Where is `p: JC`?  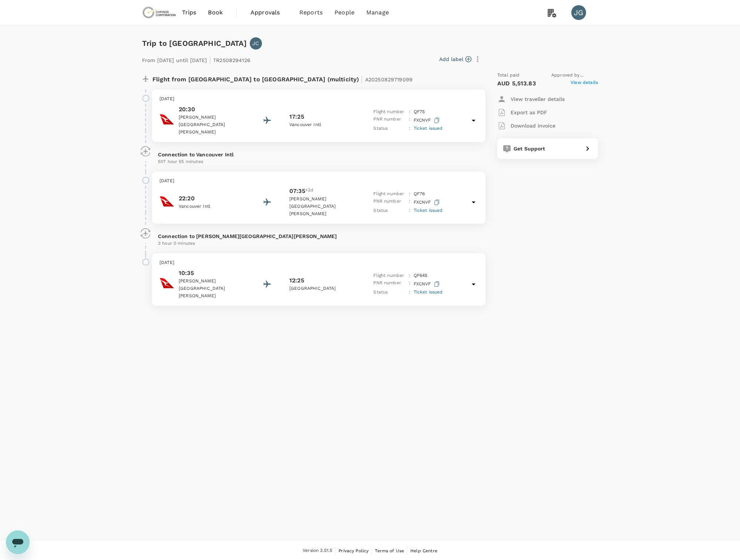
p: JC is located at coordinates (256, 43).